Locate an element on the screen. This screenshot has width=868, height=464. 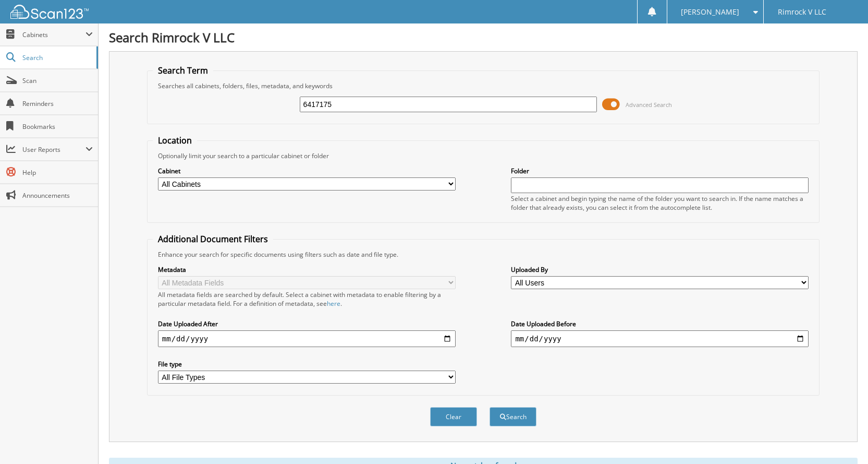
span: Rimrock V LLC is located at coordinates (802, 12).